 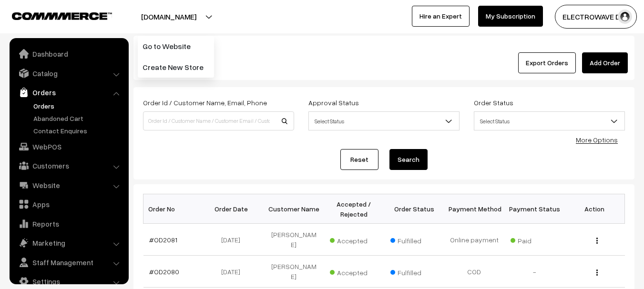 I want to click on h2: Orders, so click(x=216, y=62).